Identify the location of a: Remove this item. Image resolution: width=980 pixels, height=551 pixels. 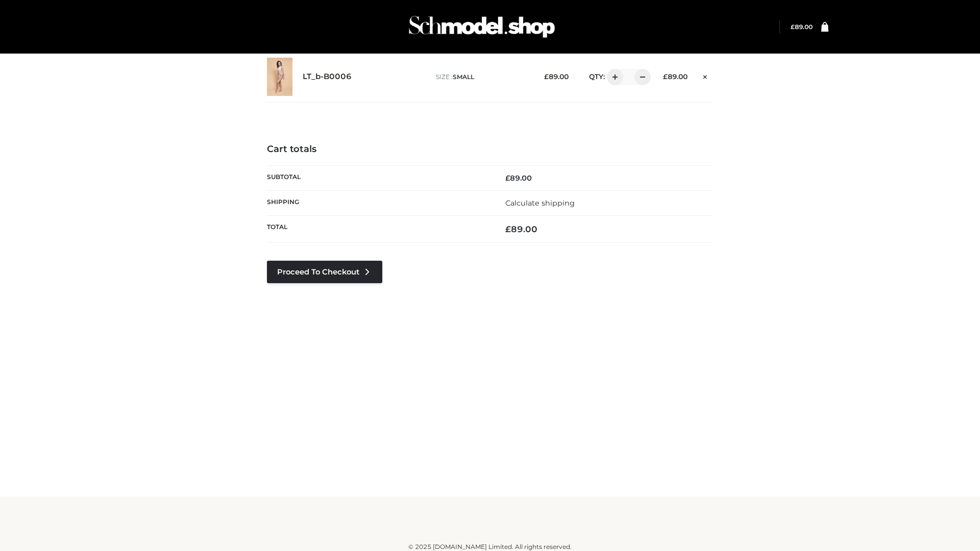
(706, 76).